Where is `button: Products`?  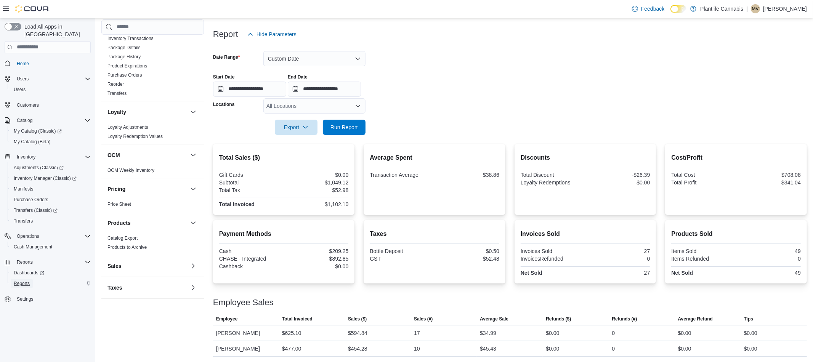 button: Products is located at coordinates (193, 222).